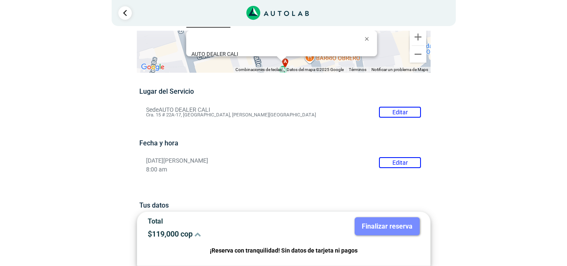 This screenshot has width=567, height=266. I want to click on span: a, so click(285, 62).